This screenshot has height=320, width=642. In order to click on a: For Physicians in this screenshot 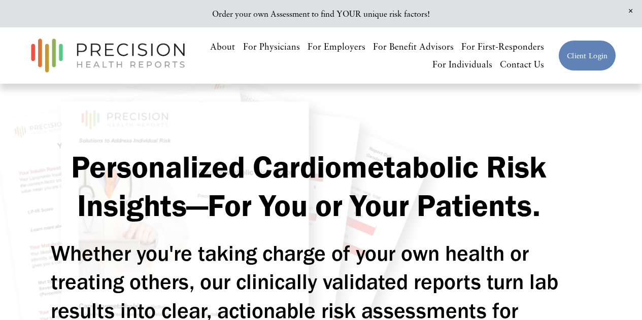, I will do `click(272, 46)`.